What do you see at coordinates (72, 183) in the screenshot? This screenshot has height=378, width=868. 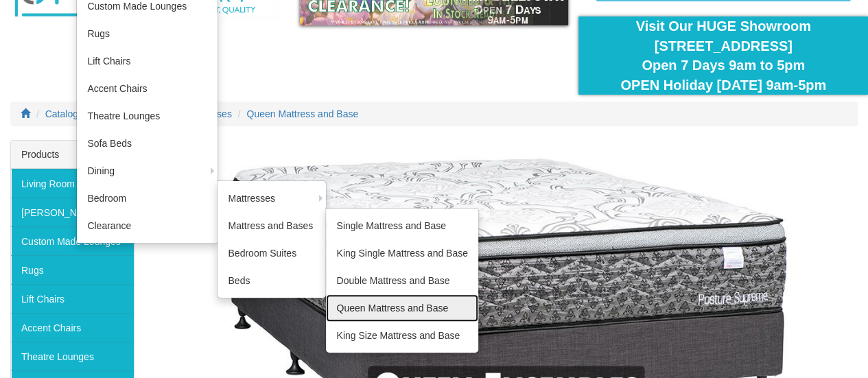 I see `a: Living Room` at bounding box center [72, 183].